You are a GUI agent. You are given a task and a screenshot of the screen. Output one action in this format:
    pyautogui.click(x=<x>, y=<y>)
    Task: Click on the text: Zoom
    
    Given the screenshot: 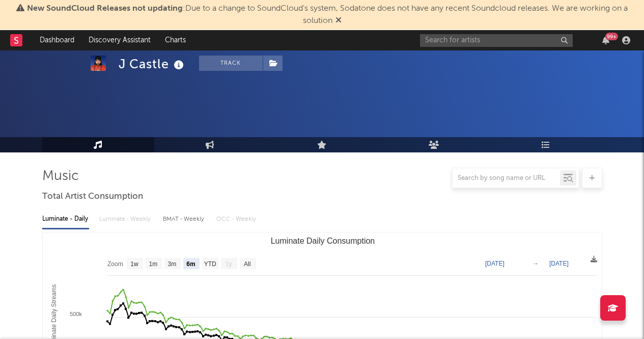 What is the action you would take?
    pyautogui.click(x=115, y=264)
    